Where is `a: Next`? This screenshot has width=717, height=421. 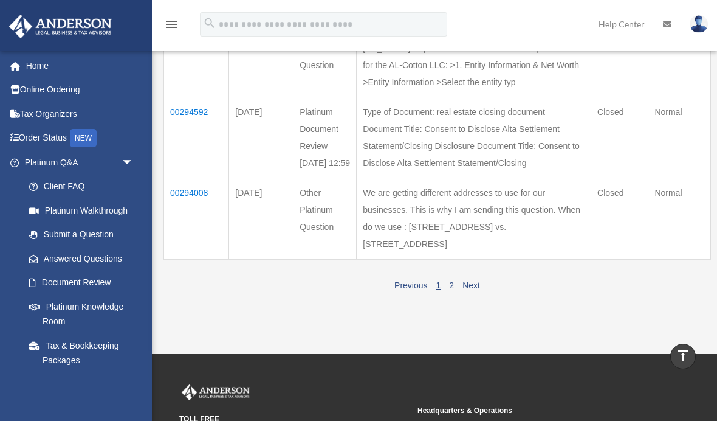 a: Next is located at coordinates (471, 285).